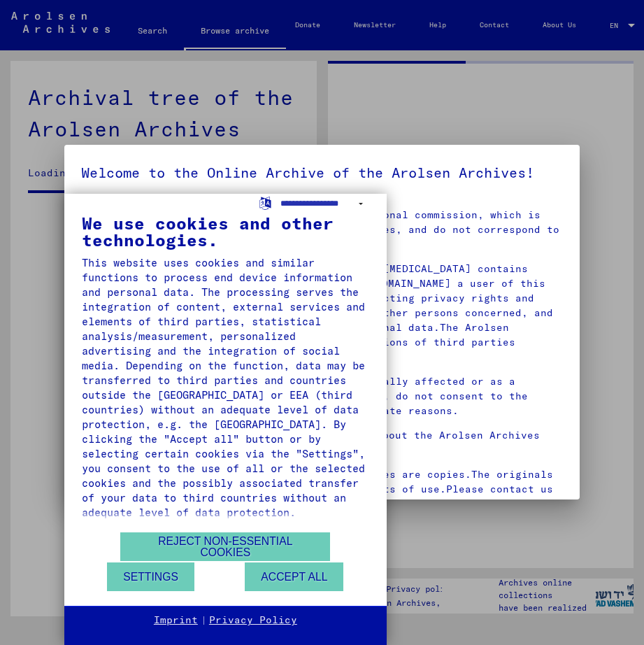  Describe the element at coordinates (176, 621) in the screenshot. I see `a: Imprint` at that location.